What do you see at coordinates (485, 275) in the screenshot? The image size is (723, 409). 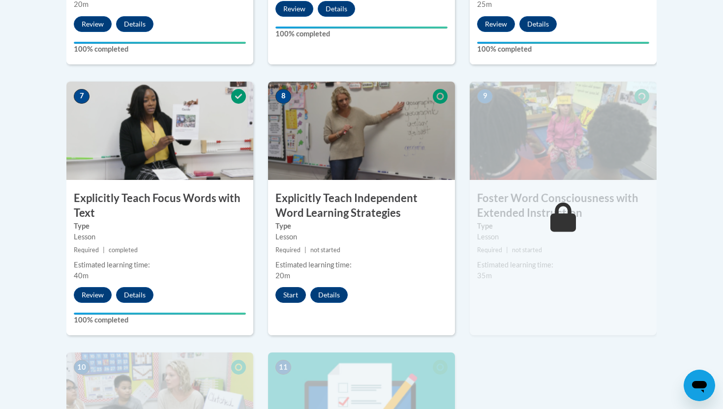 I see `span: 35m` at bounding box center [485, 275].